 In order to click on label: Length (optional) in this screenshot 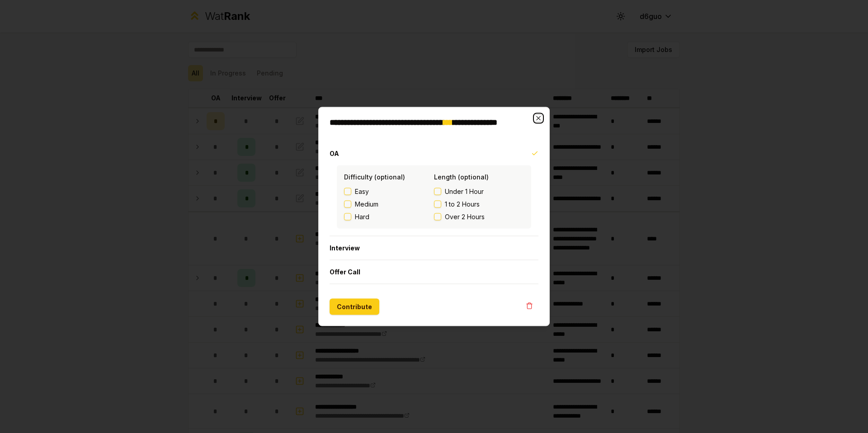, I will do `click(462, 176)`.